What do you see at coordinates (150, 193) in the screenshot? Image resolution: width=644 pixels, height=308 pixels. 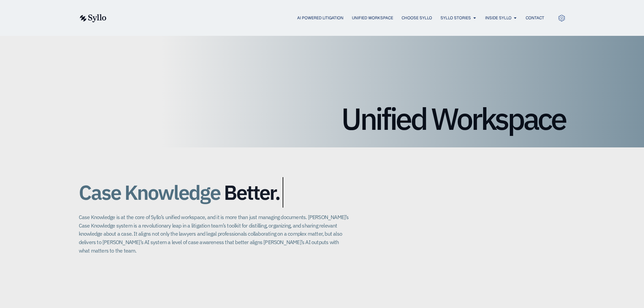 I see `span: Case Knowledge` at bounding box center [150, 193].